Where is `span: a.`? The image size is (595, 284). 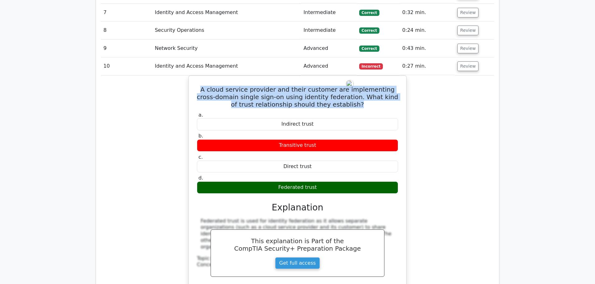 span: a. is located at coordinates (201, 115).